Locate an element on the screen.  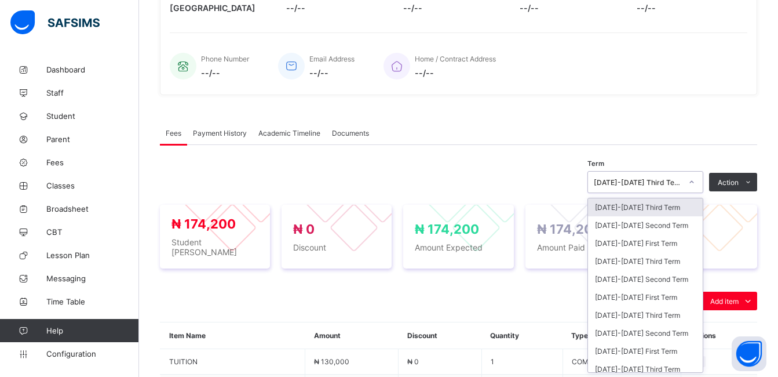
span: Help is located at coordinates (92, 330).